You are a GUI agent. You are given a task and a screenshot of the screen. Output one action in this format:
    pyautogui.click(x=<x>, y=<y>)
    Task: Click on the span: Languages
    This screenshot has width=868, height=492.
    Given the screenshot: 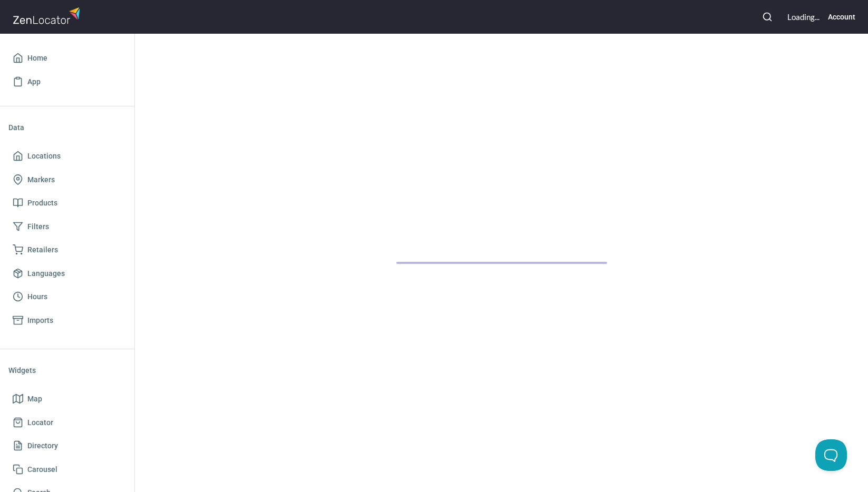 What is the action you would take?
    pyautogui.click(x=46, y=273)
    